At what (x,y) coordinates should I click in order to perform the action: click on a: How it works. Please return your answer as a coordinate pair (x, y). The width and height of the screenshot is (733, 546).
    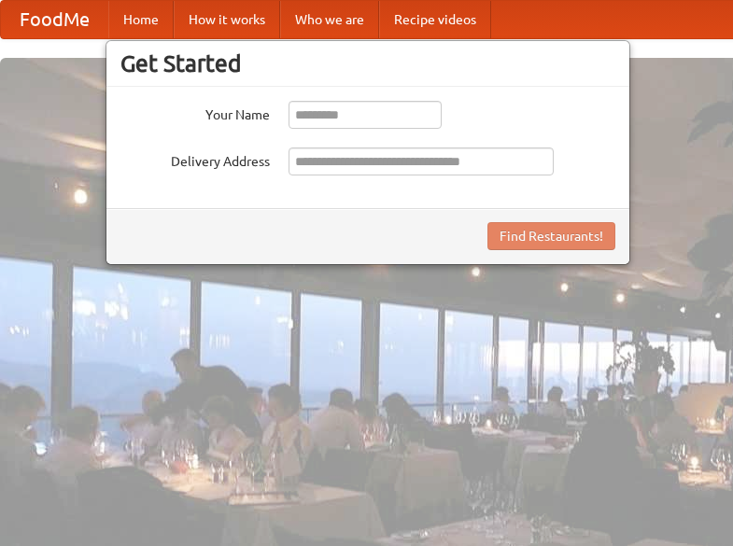
    Looking at the image, I should click on (227, 20).